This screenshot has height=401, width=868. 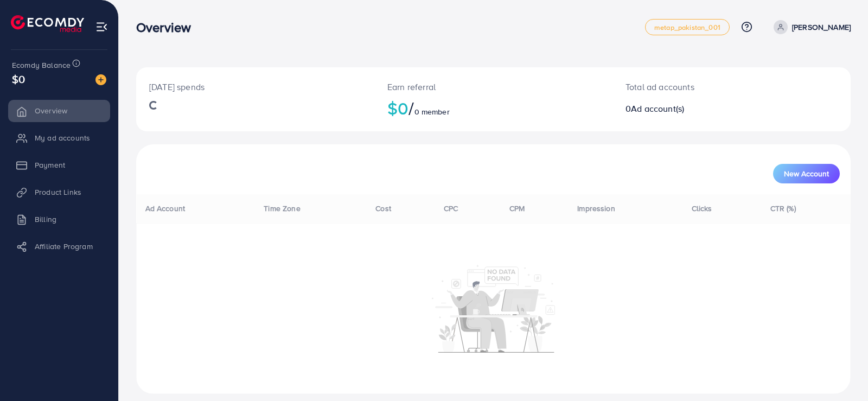 I want to click on p: Total ad accounts, so click(x=702, y=87).